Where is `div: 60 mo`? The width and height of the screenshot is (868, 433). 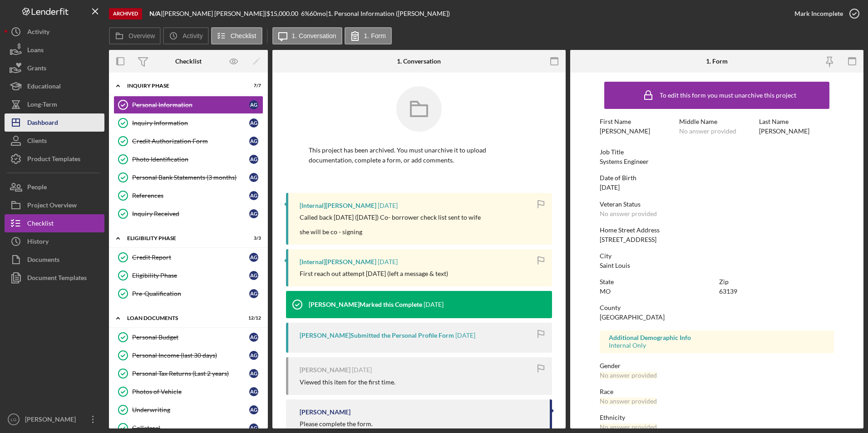
div: 60 mo is located at coordinates (318, 13).